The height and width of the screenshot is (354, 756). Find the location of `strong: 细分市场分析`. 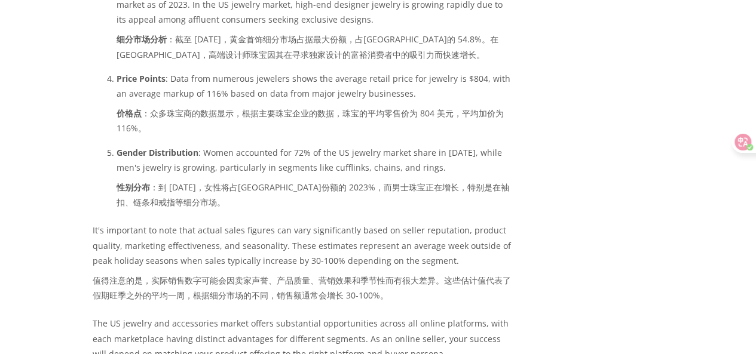

strong: 细分市场分析 is located at coordinates (142, 39).